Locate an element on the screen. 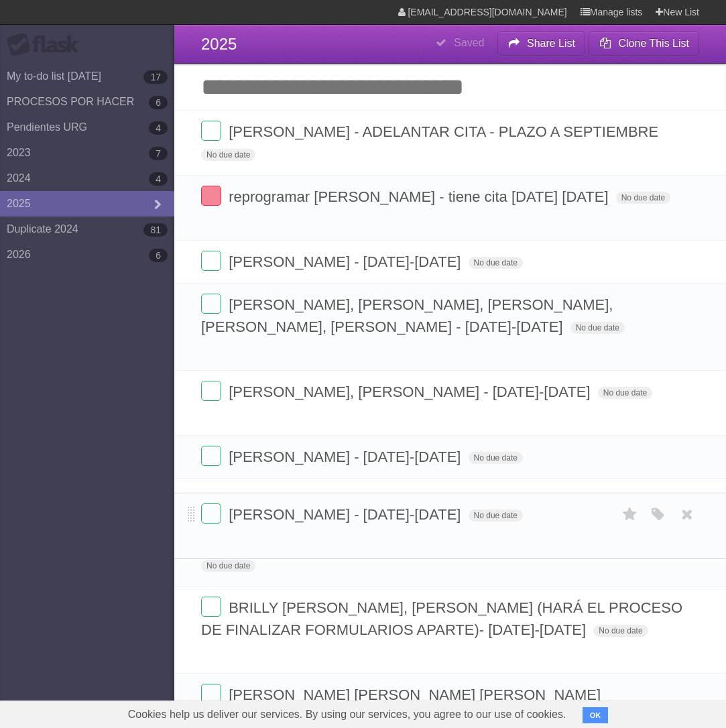 This screenshot has width=726, height=728. label: Star task is located at coordinates (630, 514).